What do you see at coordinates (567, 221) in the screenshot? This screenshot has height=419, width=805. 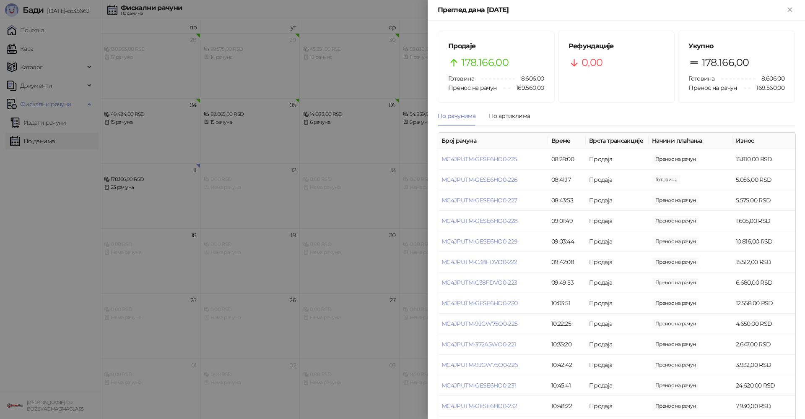 I see `td: 09:01:49` at bounding box center [567, 221].